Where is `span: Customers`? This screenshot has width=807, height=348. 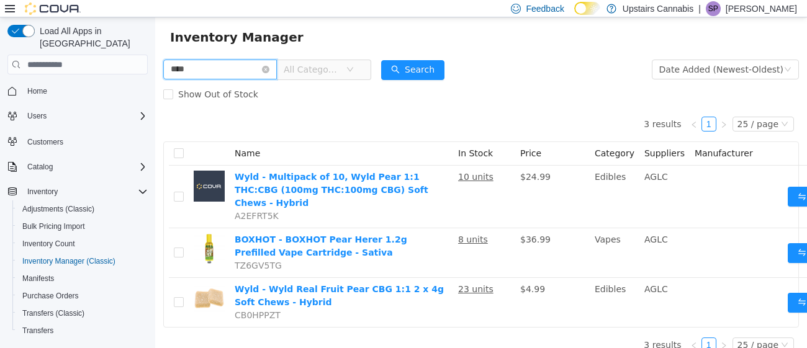
span: Customers is located at coordinates (45, 142).